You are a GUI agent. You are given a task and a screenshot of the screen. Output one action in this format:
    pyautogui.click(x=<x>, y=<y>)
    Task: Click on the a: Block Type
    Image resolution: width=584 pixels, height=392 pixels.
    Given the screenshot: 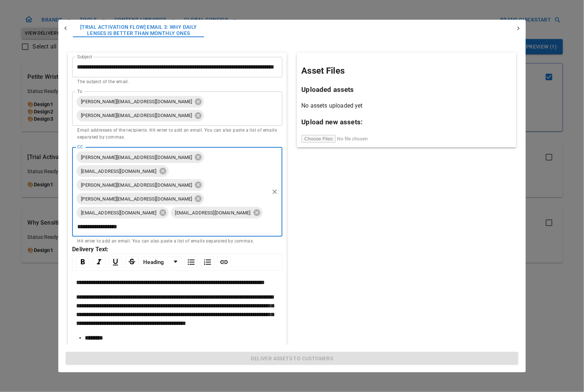 What is the action you would take?
    pyautogui.click(x=161, y=262)
    